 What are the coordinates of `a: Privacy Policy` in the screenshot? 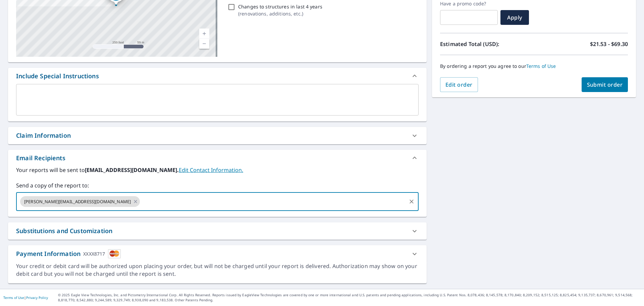 It's located at (37, 298).